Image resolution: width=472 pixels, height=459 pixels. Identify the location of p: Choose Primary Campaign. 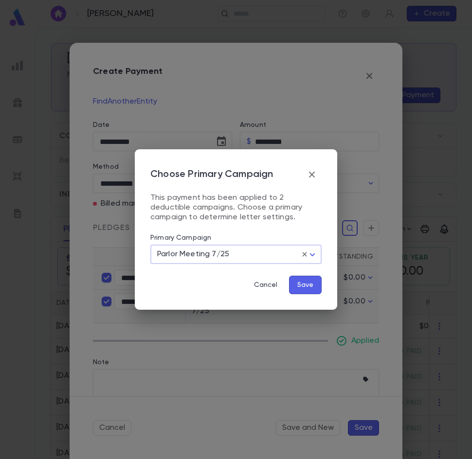
(212, 175).